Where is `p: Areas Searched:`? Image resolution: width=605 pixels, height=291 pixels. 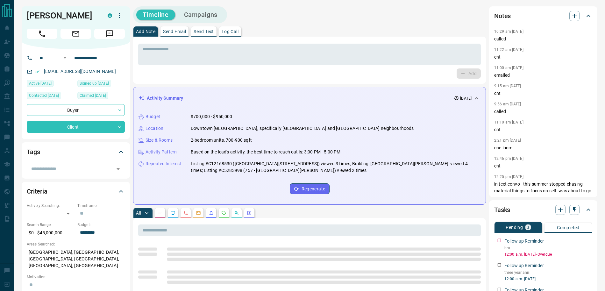 p: Areas Searched: is located at coordinates (76, 244).